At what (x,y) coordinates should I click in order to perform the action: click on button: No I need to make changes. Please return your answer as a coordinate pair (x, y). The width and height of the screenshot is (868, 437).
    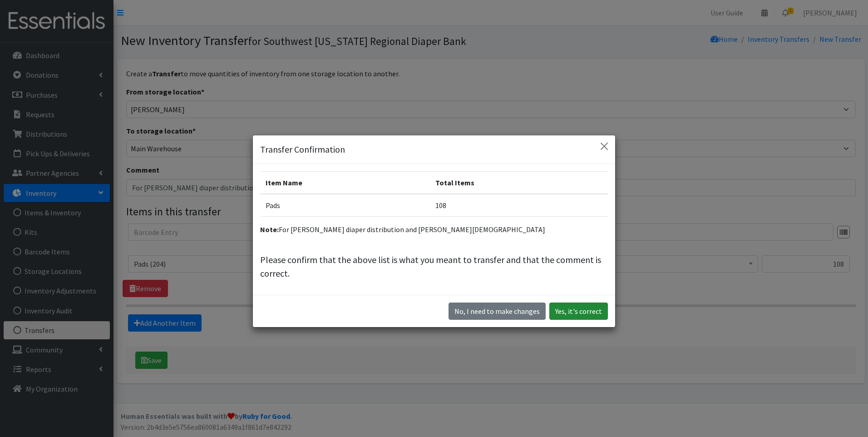
    Looking at the image, I should click on (497, 311).